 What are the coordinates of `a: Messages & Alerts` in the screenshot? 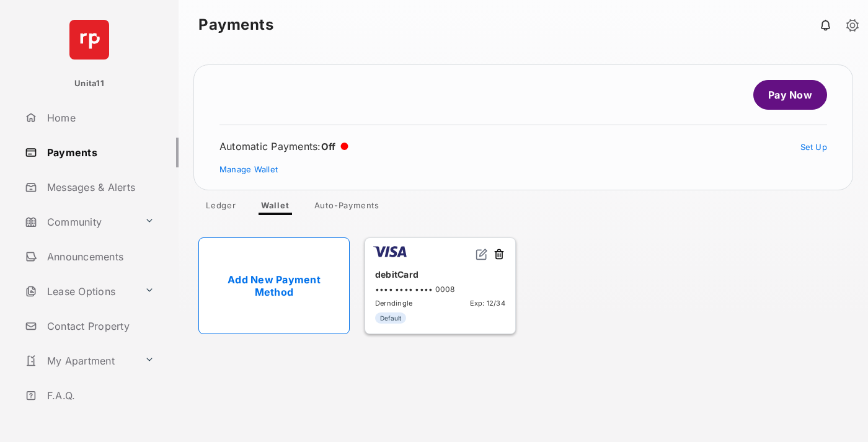 It's located at (99, 187).